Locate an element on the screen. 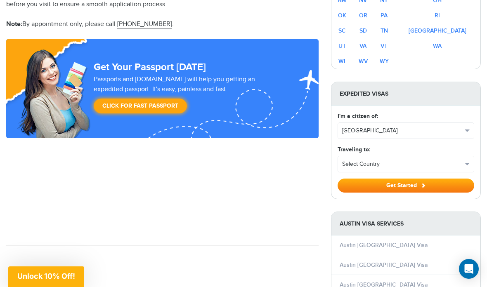 Image resolution: width=487 pixels, height=287 pixels. a: OR is located at coordinates (363, 15).